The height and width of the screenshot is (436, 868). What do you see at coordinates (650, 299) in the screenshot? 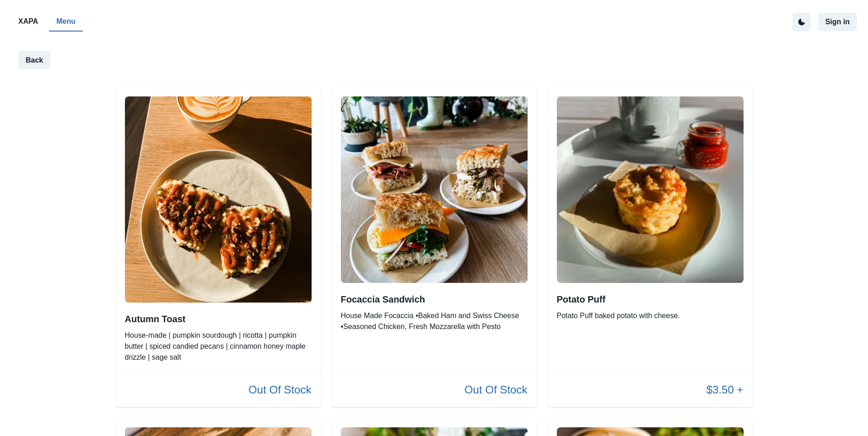
I see `h2: Potato Puff` at bounding box center [650, 299].